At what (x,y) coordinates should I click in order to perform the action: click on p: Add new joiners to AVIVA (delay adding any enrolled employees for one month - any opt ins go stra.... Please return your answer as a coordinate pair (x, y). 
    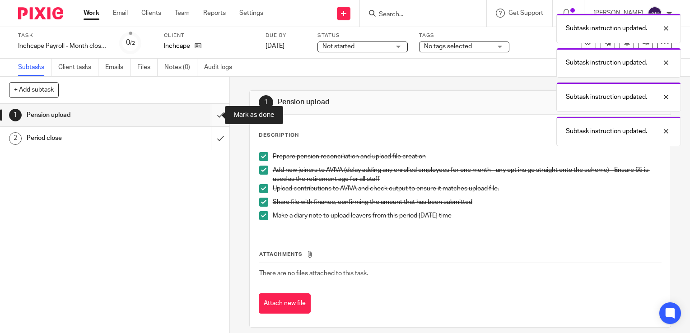
    Looking at the image, I should click on (467, 175).